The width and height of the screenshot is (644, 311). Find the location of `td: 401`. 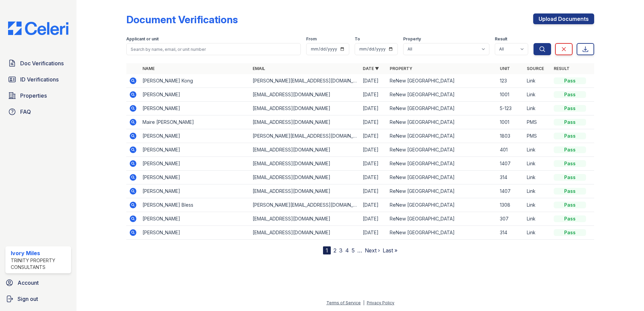

td: 401 is located at coordinates (511, 150).